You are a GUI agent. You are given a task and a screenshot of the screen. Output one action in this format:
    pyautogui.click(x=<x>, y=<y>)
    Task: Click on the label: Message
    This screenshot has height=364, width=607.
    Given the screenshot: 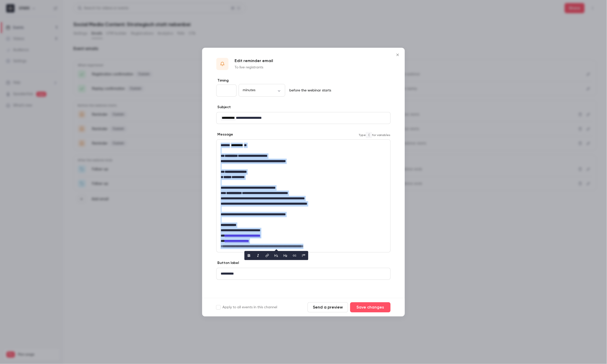 What is the action you would take?
    pyautogui.click(x=225, y=134)
    